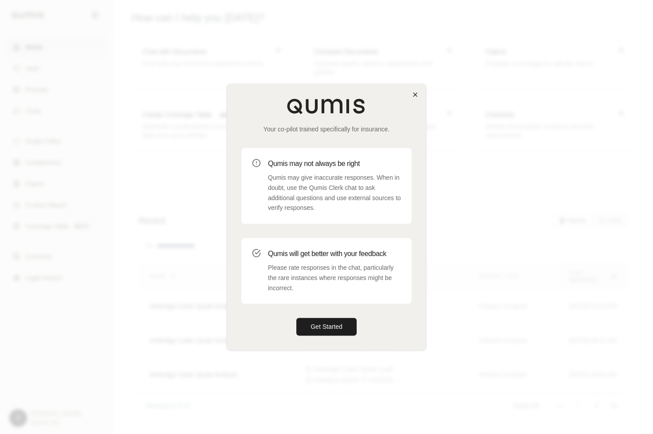  I want to click on button: Get Started, so click(327, 327).